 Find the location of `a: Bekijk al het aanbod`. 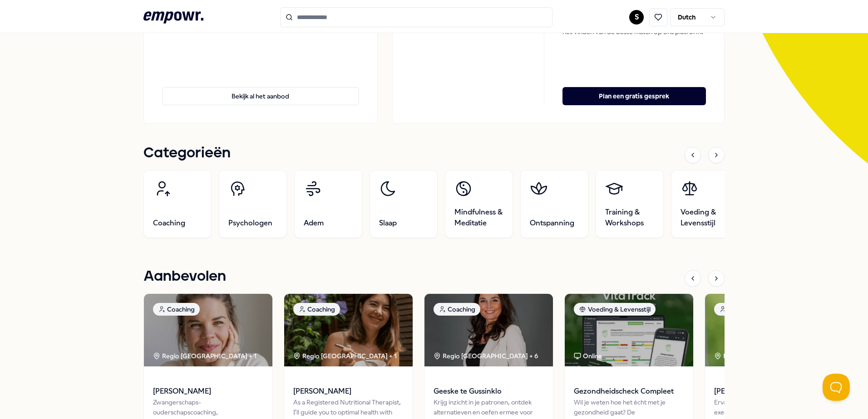

a: Bekijk al het aanbod is located at coordinates (261, 89).